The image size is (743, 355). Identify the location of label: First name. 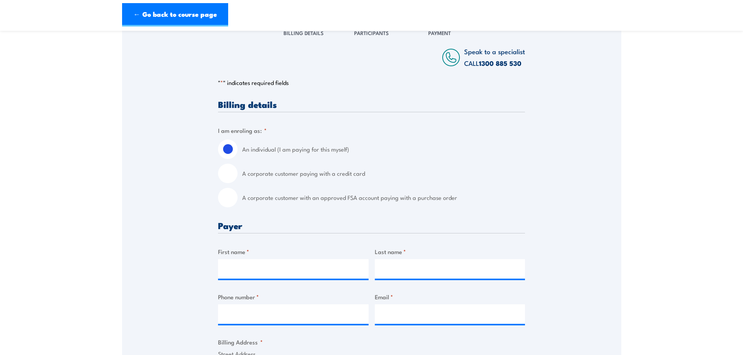
(293, 252).